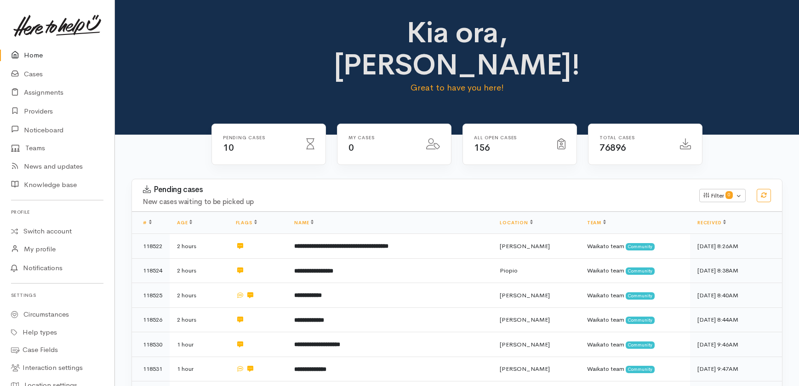 This screenshot has width=799, height=386. I want to click on span: 10, so click(228, 148).